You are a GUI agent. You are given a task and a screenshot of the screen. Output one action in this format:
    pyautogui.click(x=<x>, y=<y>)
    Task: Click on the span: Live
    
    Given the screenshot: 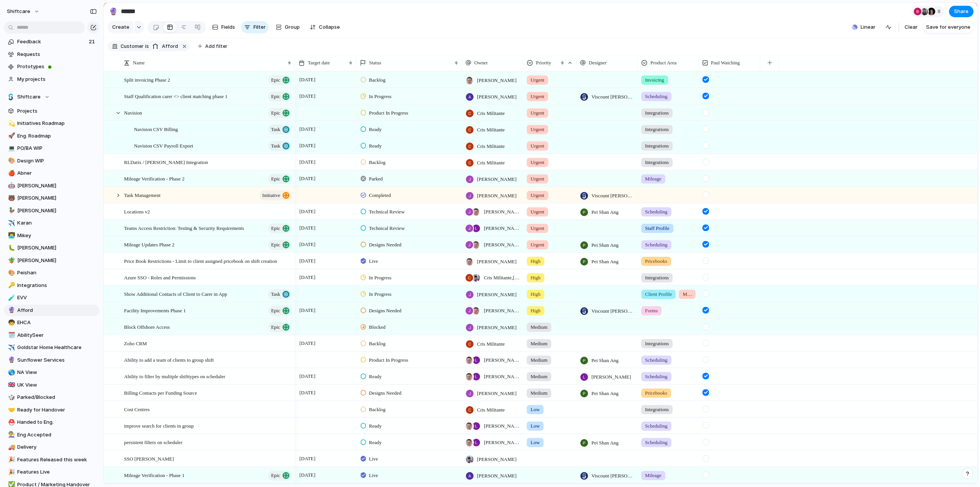 What is the action you would take?
    pyautogui.click(x=374, y=261)
    